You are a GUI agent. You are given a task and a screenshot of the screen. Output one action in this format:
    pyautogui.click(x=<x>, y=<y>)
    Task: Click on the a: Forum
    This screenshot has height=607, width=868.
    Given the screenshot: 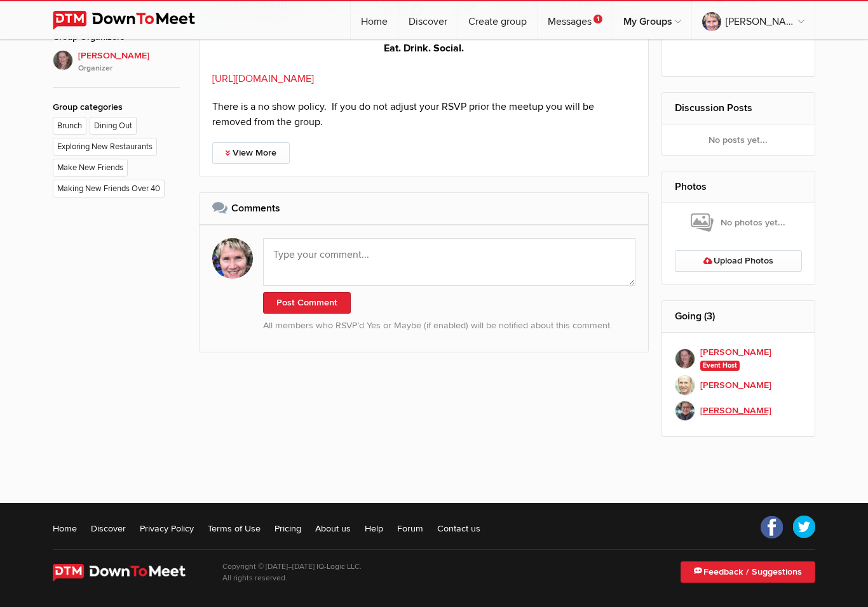 What is the action you would take?
    pyautogui.click(x=410, y=528)
    